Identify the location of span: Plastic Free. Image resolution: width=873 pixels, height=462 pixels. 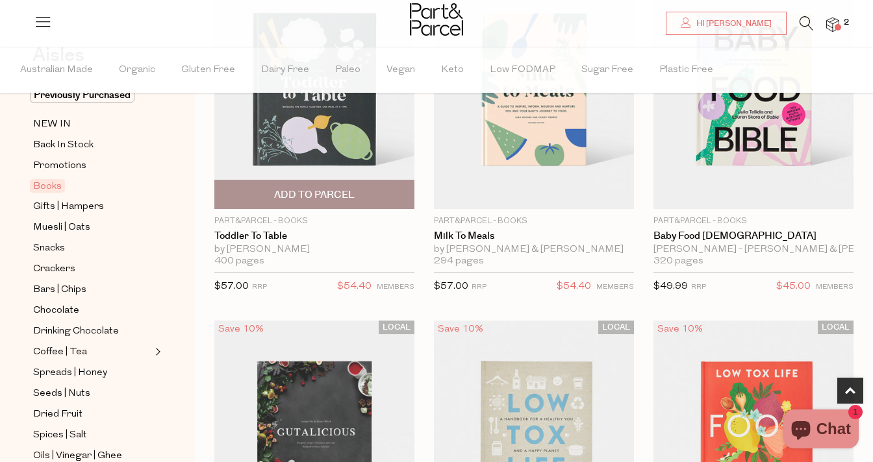
(686, 70).